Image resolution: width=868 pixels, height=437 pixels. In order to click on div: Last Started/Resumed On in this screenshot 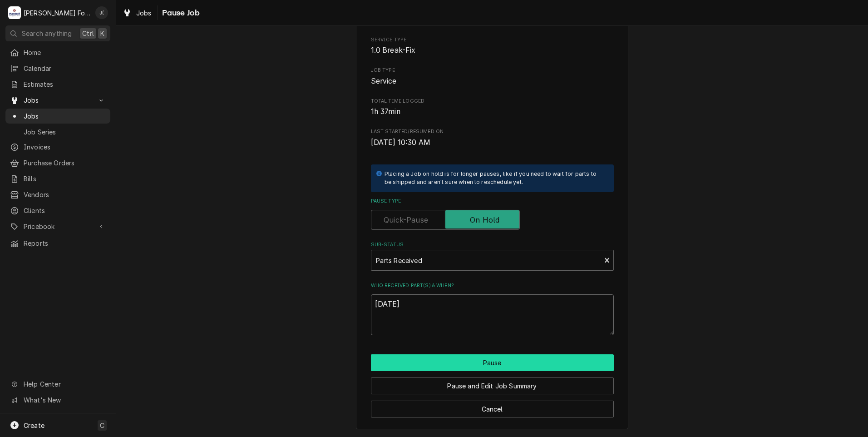, I will do `click(492, 137)`.